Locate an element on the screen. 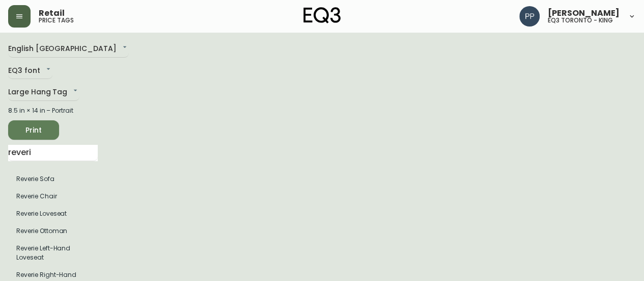 The image size is (644, 281). input: Search is located at coordinates (53, 153).